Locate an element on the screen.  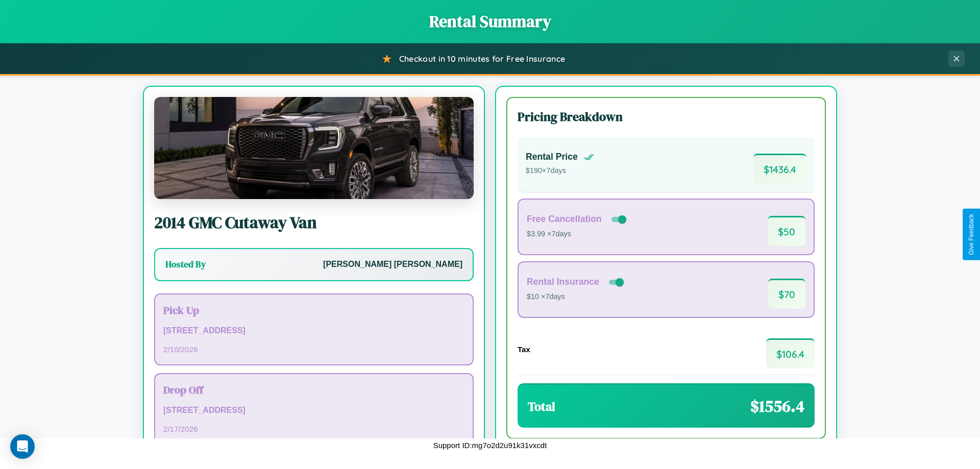
h4: Free Cancellation is located at coordinates (564, 219).